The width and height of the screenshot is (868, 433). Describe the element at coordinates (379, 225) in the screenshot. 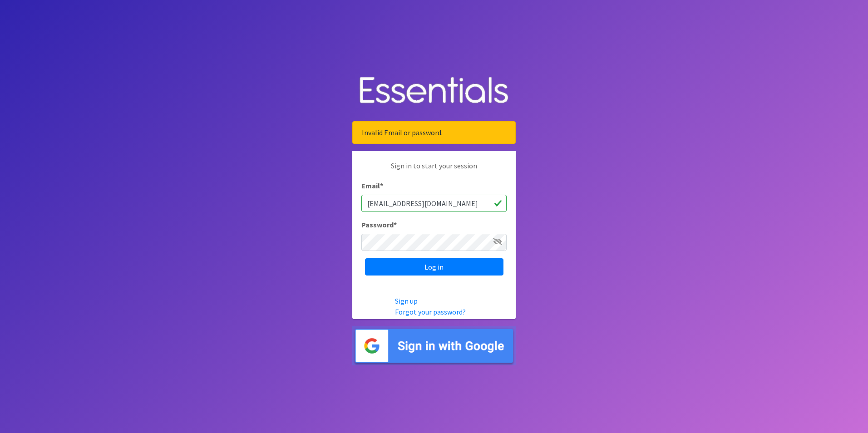

I see `label: Password` at that location.